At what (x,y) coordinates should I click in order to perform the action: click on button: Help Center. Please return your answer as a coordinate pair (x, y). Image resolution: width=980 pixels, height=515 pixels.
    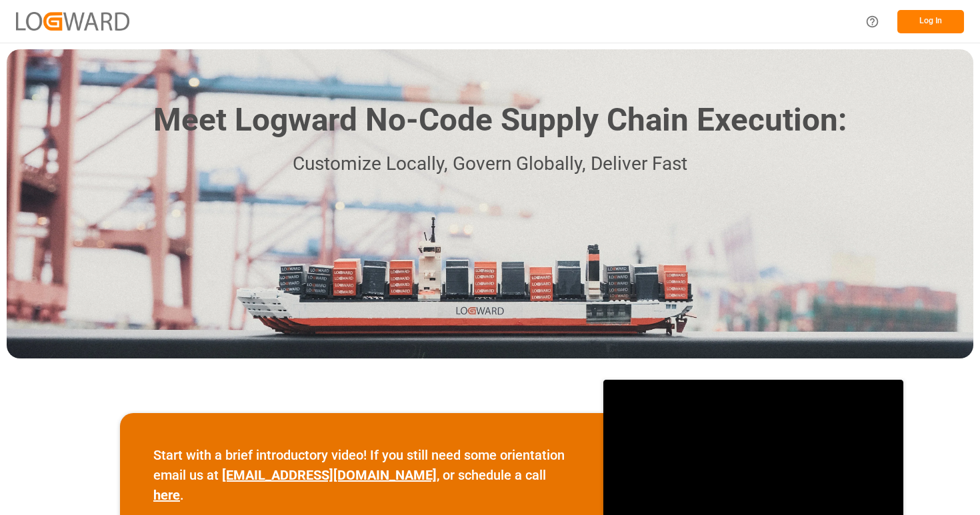
    Looking at the image, I should click on (871, 22).